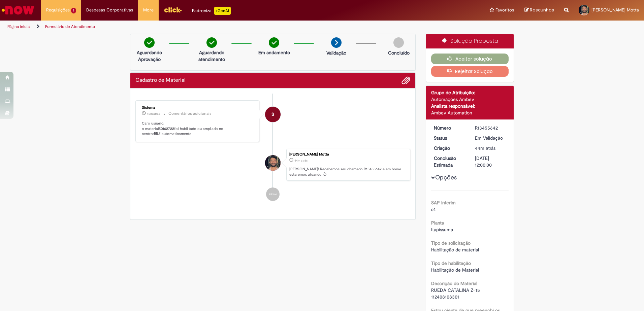 This screenshot has width=644, height=311. What do you see at coordinates (438, 223) in the screenshot?
I see `b: Planta` at bounding box center [438, 223].